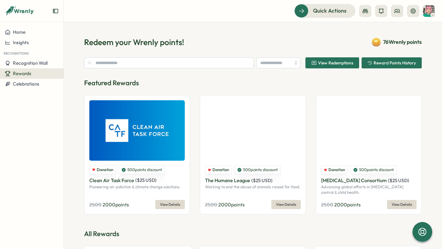 Image resolution: width=442 pixels, height=249 pixels. I want to click on span: Celebrations, so click(26, 84).